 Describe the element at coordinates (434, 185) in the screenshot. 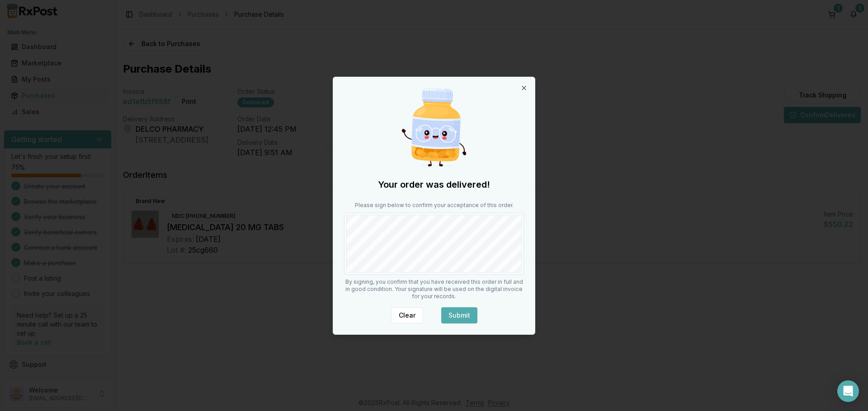

I see `h2: Your order was delivered!` at that location.